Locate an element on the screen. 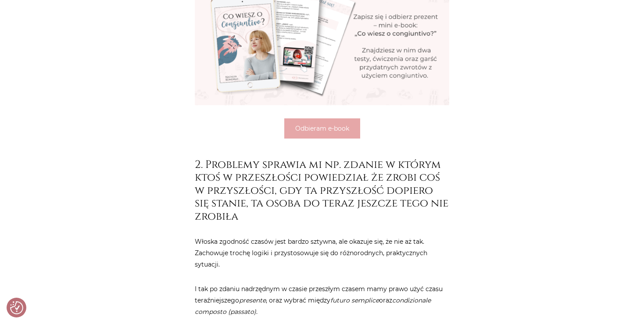 This screenshot has height=324, width=644. img: Revisit consent button is located at coordinates (17, 308).